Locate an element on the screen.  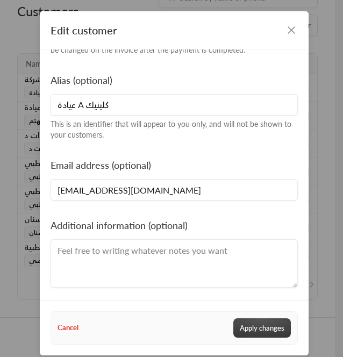
input: Email address (optional) is located at coordinates (174, 190).